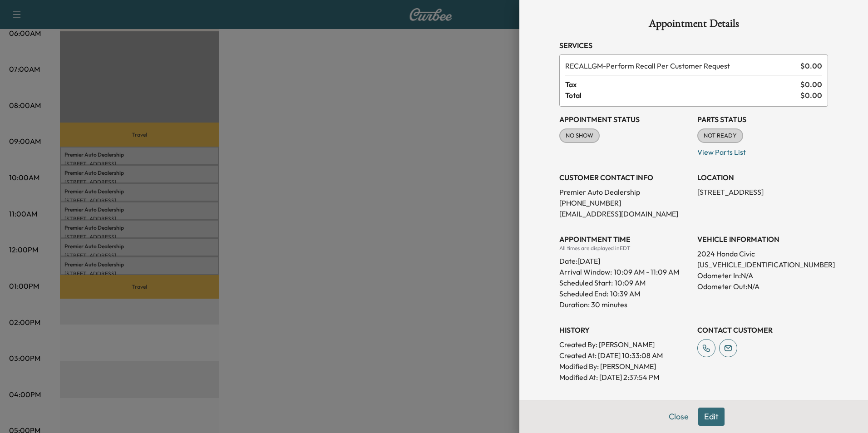  I want to click on p: Odometer Out: N/A, so click(763, 286).